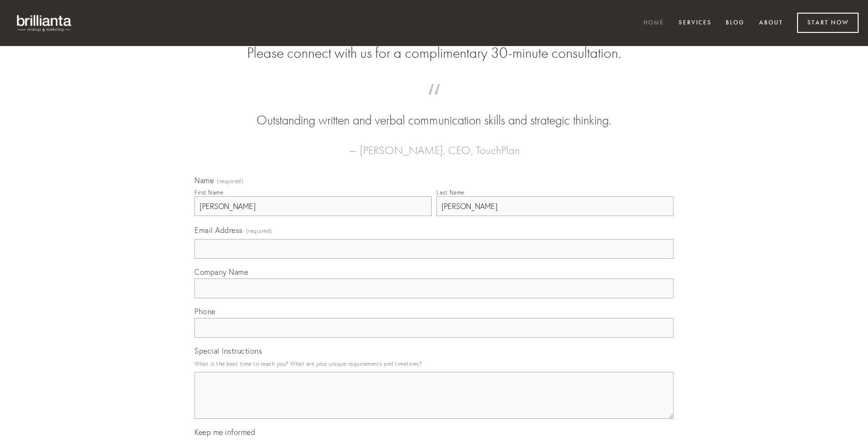  What do you see at coordinates (695, 23) in the screenshot?
I see `a: Services` at bounding box center [695, 23].